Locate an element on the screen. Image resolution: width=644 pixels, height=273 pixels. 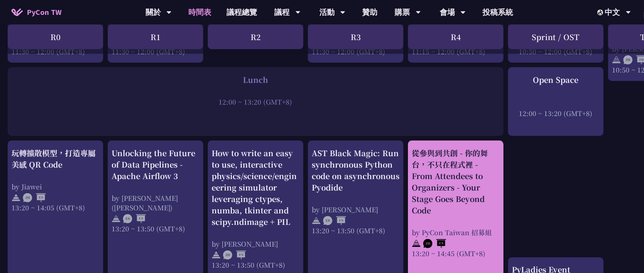
div: How to write an easy to use, interactive physics/science/engineering simulator leveraging ctypes,... is located at coordinates (256, 188).